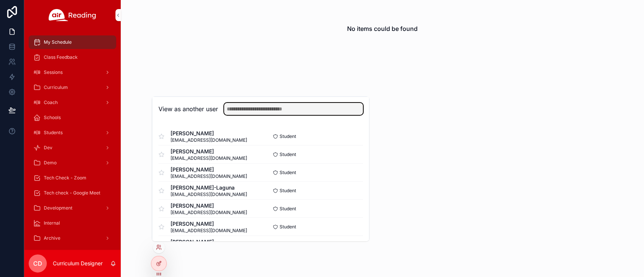  Describe the element at coordinates (72, 178) in the screenshot. I see `a: Tech Check - Zoom` at that location.